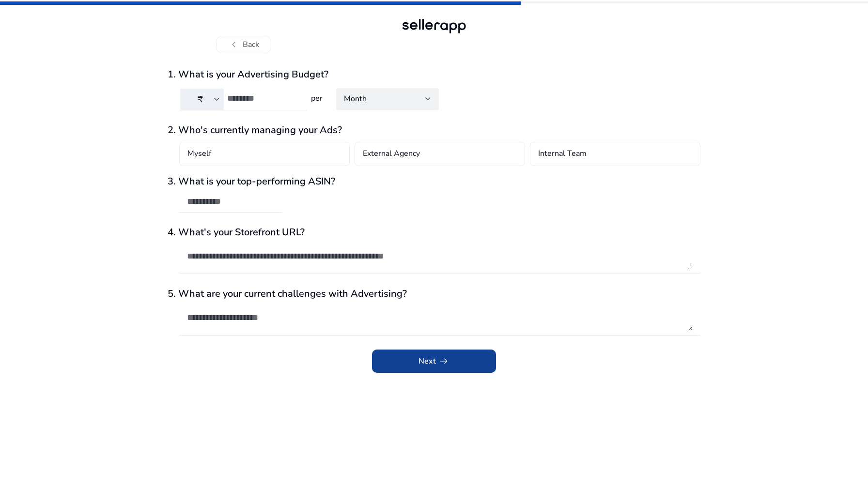  I want to click on h4: External Agency, so click(392, 154).